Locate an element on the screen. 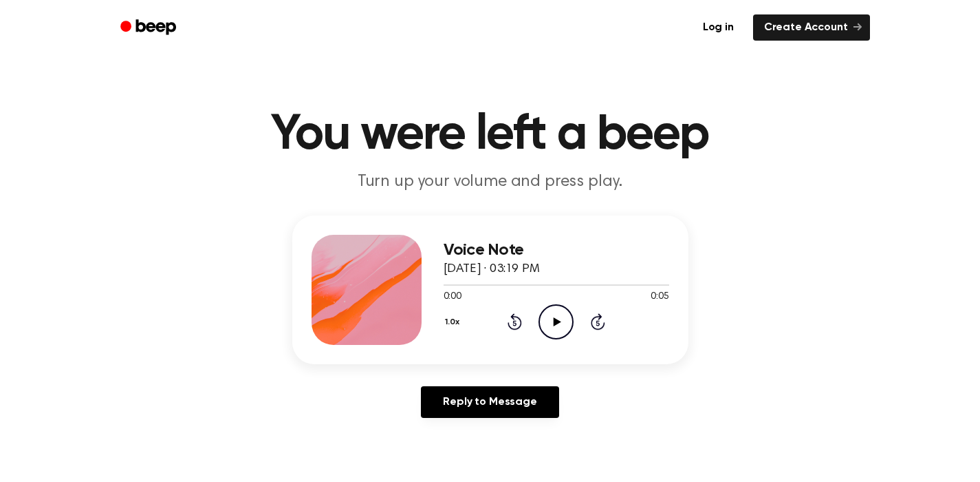  span: 0:05 is located at coordinates (660, 296).